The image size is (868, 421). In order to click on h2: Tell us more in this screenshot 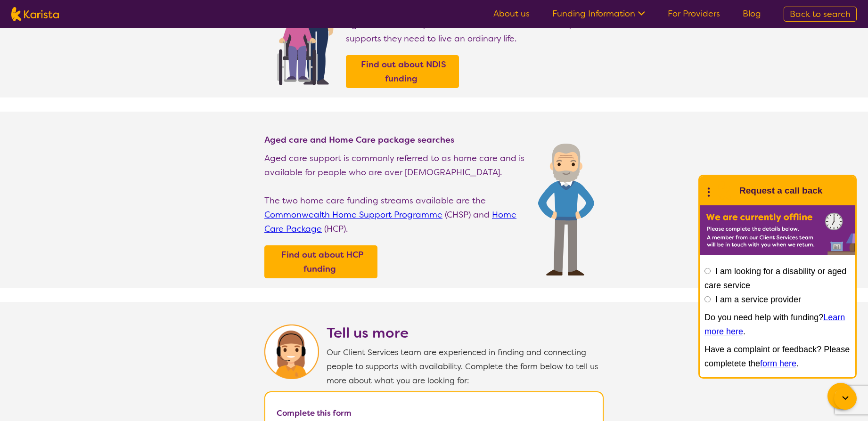, I will do `click(465, 332)`.